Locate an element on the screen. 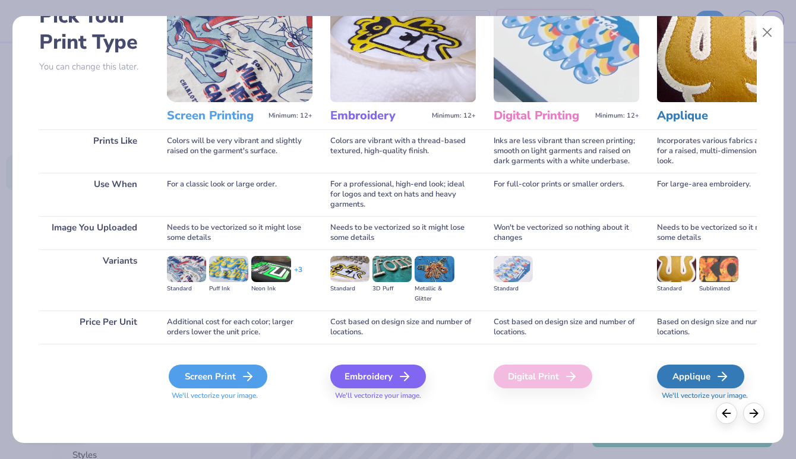 The image size is (796, 459). div: Applique is located at coordinates (701, 377).